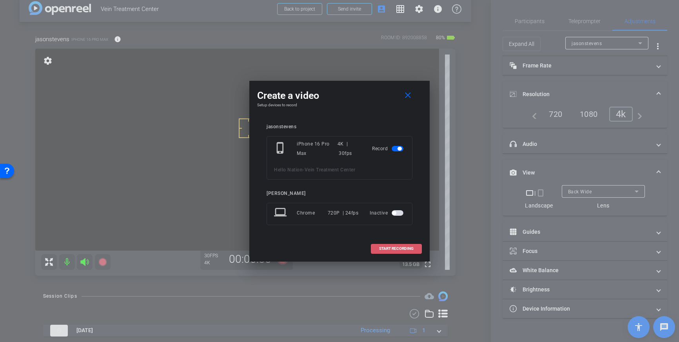 This screenshot has width=679, height=342. I want to click on h4: Setup devices to record, so click(339, 105).